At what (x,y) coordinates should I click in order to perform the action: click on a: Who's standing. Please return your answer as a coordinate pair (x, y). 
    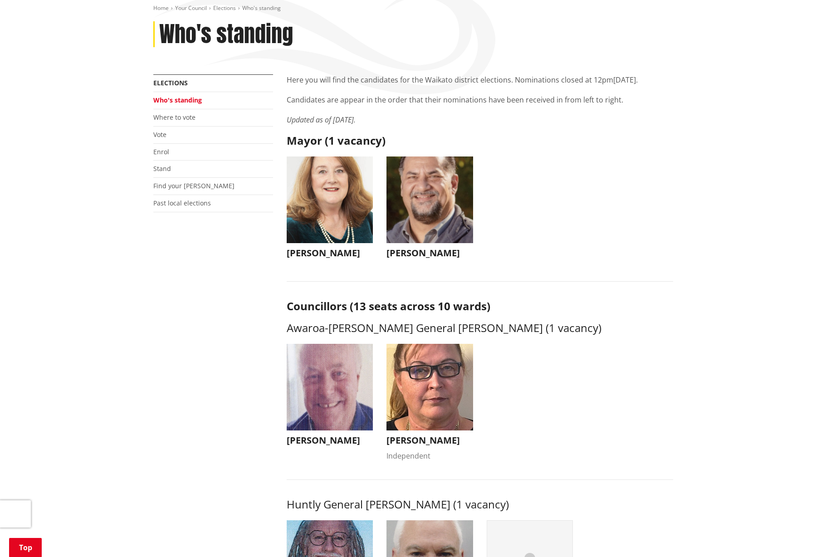
    Looking at the image, I should click on (177, 100).